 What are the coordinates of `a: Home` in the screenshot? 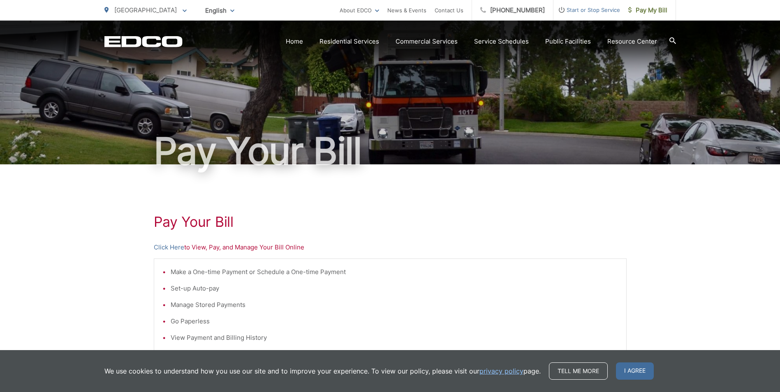 It's located at (294, 42).